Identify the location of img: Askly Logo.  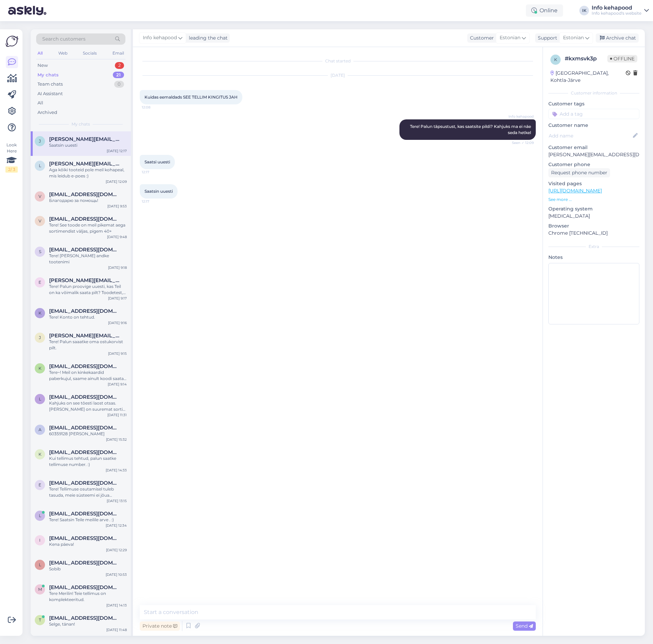
(12, 41).